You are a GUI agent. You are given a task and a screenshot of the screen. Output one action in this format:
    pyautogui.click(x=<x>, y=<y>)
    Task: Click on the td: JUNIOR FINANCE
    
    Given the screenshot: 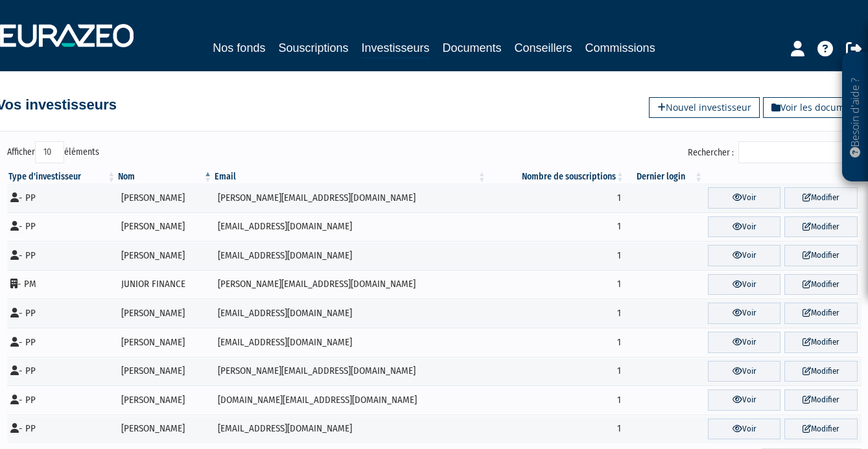 What is the action you would take?
    pyautogui.click(x=164, y=285)
    